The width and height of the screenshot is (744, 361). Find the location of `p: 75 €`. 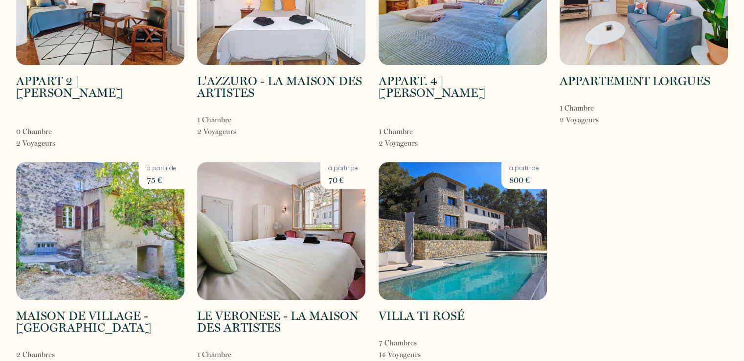

p: 75 € is located at coordinates (161, 180).